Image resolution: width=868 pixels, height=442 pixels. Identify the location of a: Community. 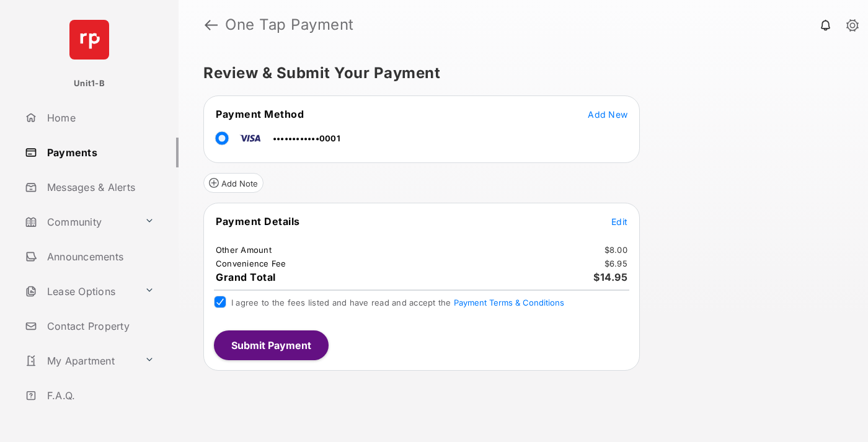
(80, 222).